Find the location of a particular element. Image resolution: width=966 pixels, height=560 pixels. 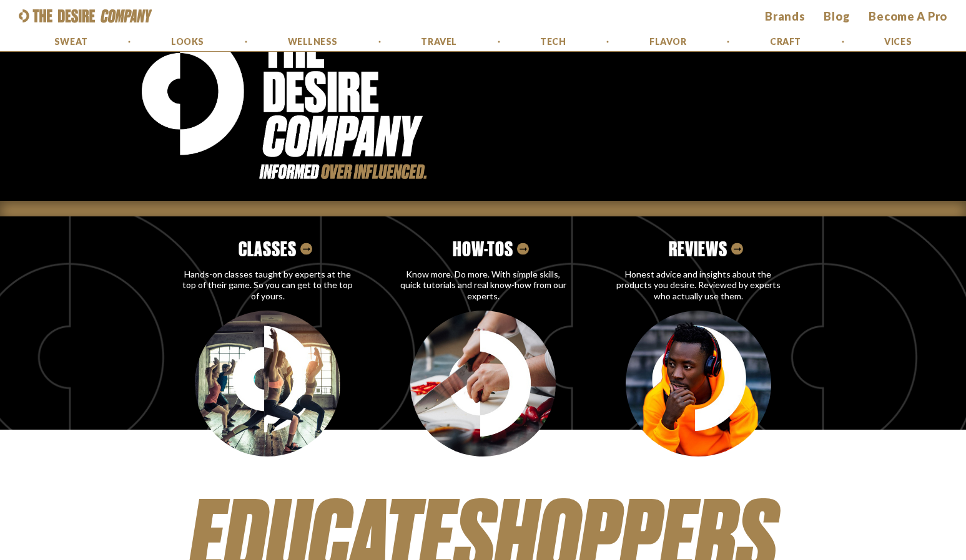

img: tdc-ioi-bee879baecb0deb5105fd3da89544a11.png is located at coordinates (286, 105).